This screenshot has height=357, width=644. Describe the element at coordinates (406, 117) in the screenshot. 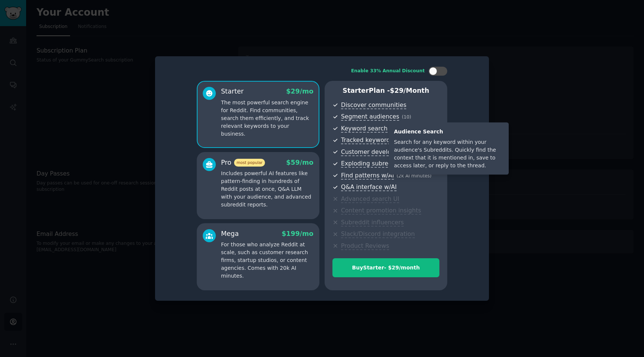

I see `span: ( 10 )` at that location.